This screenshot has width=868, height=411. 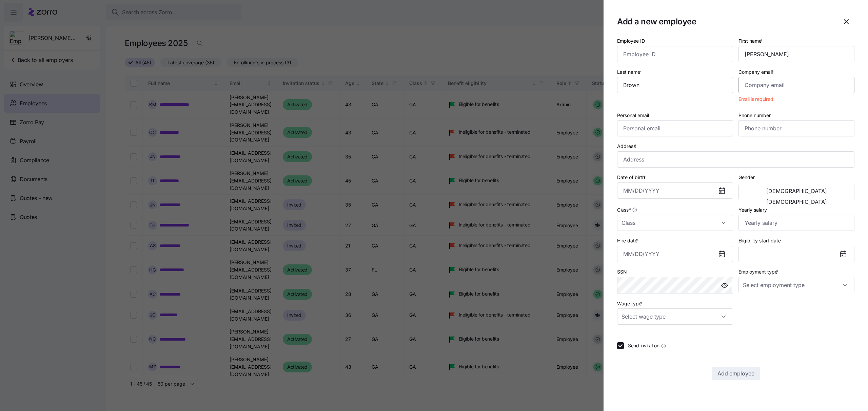 What do you see at coordinates (760, 241) in the screenshot?
I see `label: Eligibility start date` at bounding box center [760, 241].